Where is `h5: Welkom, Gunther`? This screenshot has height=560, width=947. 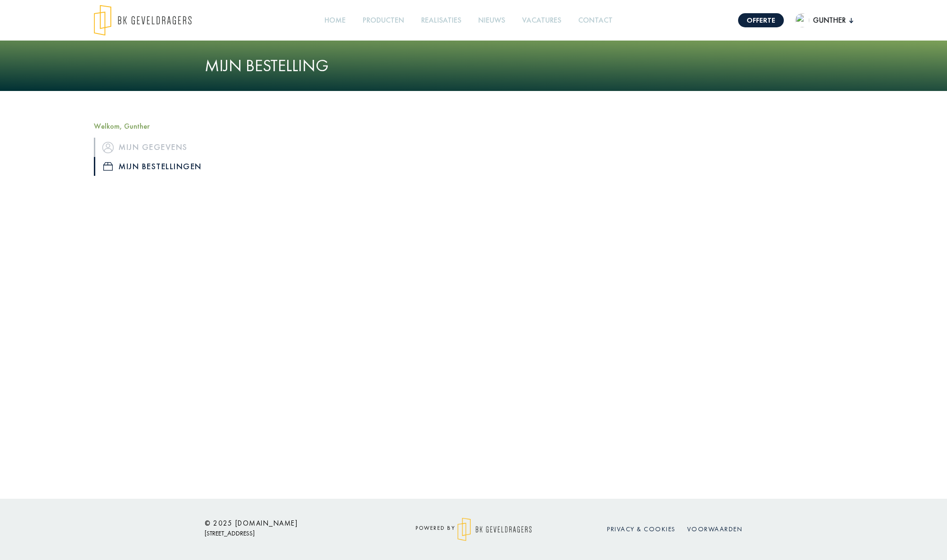 h5: Welkom, Gunther is located at coordinates (183, 125).